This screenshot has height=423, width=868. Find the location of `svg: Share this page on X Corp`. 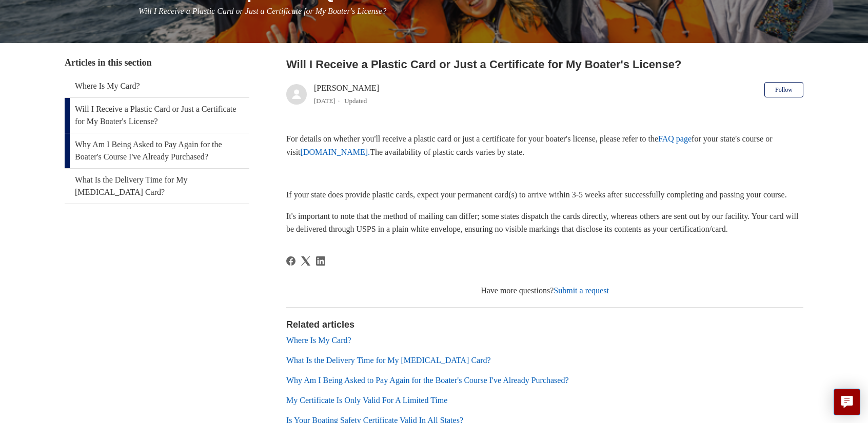

svg: Share this page on X Corp is located at coordinates (305, 261).